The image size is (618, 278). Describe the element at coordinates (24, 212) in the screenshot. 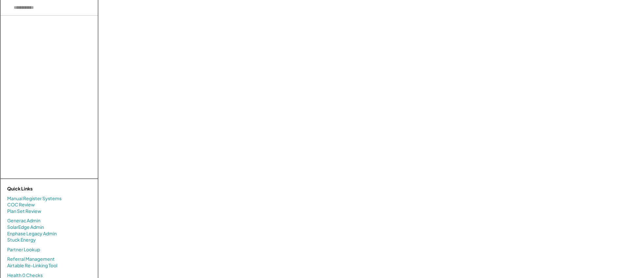

I see `a: Plan Set Review` at that location.